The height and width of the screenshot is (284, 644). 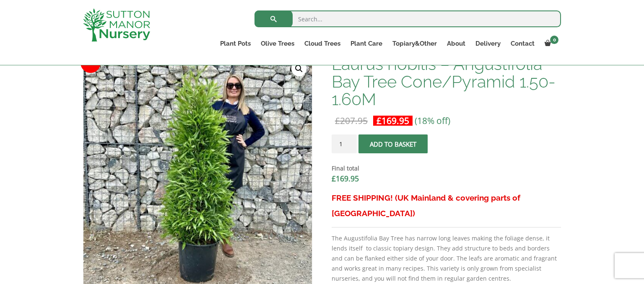 What do you see at coordinates (117, 25) in the screenshot?
I see `img: logo` at bounding box center [117, 25].